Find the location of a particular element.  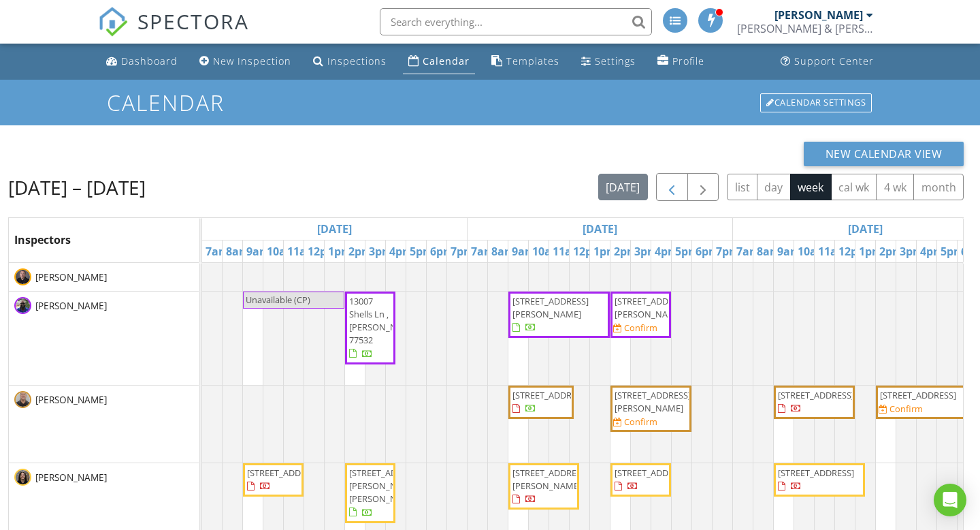

button: New Calendar View is located at coordinates (885, 154).